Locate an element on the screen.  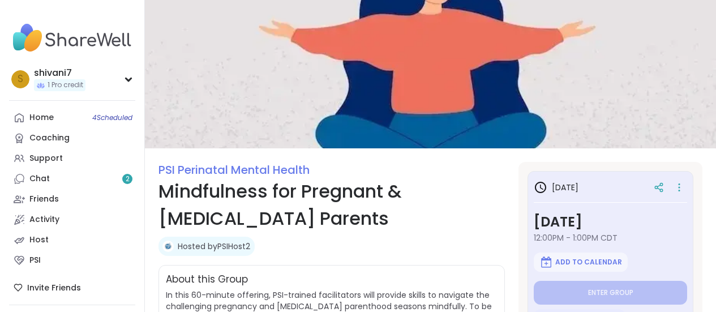
div: Home is located at coordinates (41, 118).